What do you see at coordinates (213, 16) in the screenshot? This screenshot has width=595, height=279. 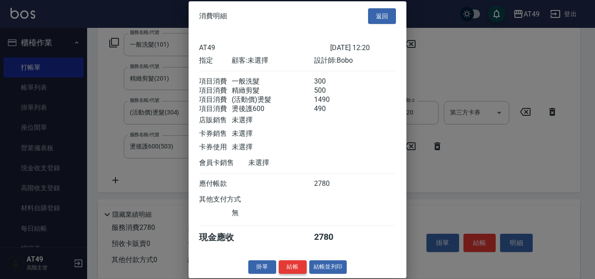 I see `span: 消費明細` at bounding box center [213, 16].